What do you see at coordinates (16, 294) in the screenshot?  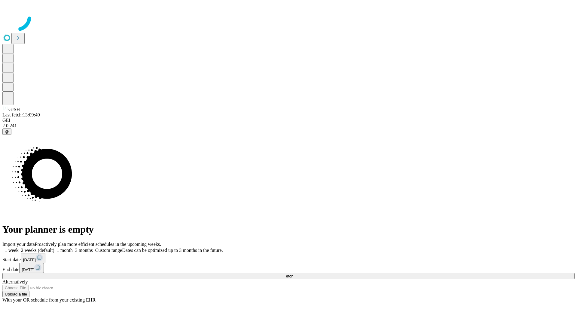 I see `button: Upload a file` at bounding box center [16, 294].